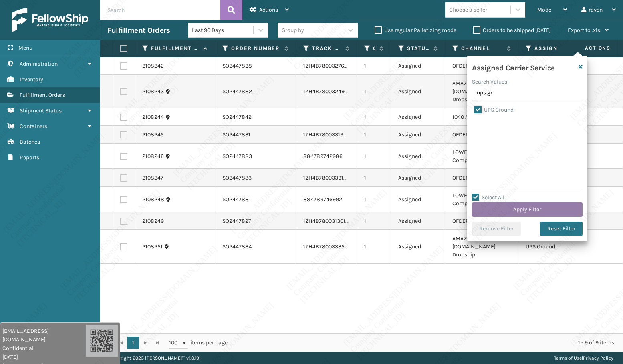  I want to click on label: Search Values, so click(489, 82).